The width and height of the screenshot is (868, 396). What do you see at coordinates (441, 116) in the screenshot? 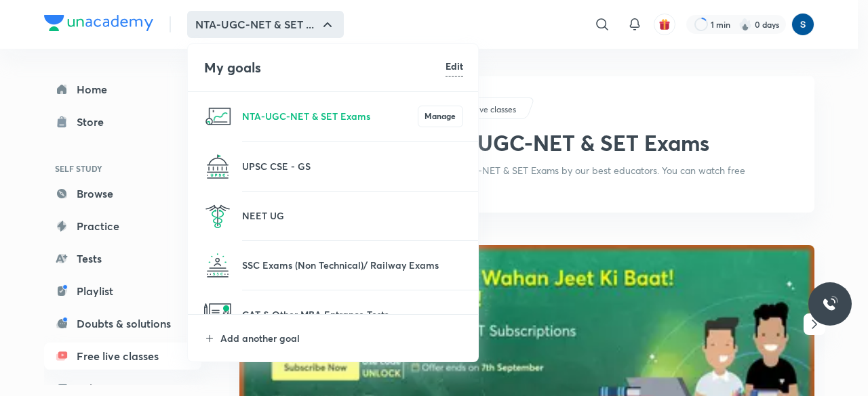
I see `button: Manage` at bounding box center [441, 116].